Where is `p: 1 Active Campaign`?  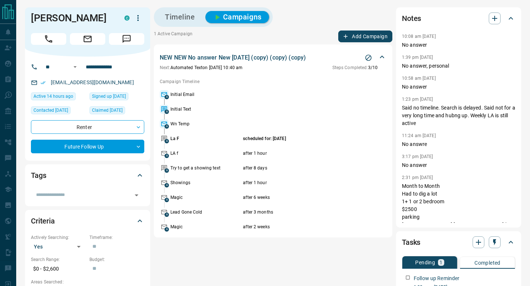 p: 1 Active Campaign is located at coordinates (173, 36).